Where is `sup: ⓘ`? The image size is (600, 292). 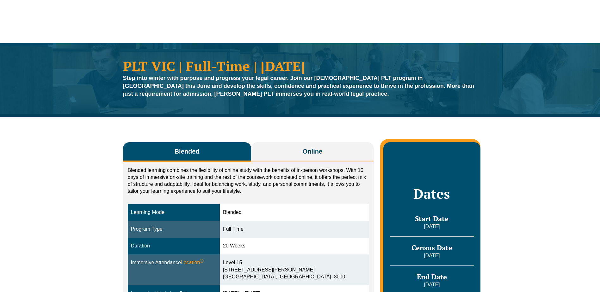 sup: ⓘ is located at coordinates (202, 261).